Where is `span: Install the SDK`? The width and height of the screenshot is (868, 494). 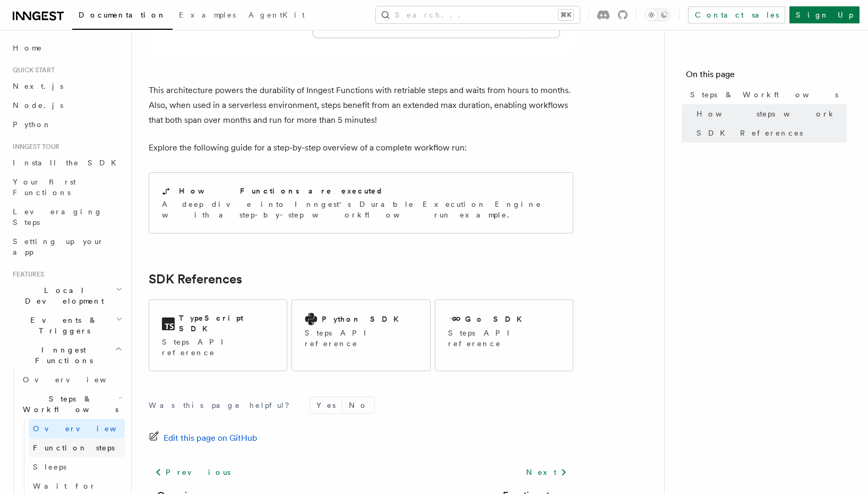
span: Install the SDK is located at coordinates (67, 162).